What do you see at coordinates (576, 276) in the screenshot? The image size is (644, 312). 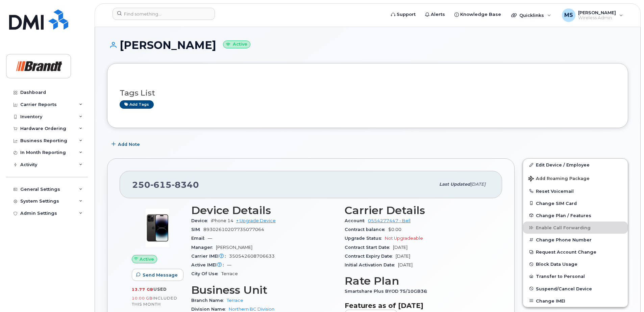 I see `button: Transfer to Personal` at bounding box center [576, 276].